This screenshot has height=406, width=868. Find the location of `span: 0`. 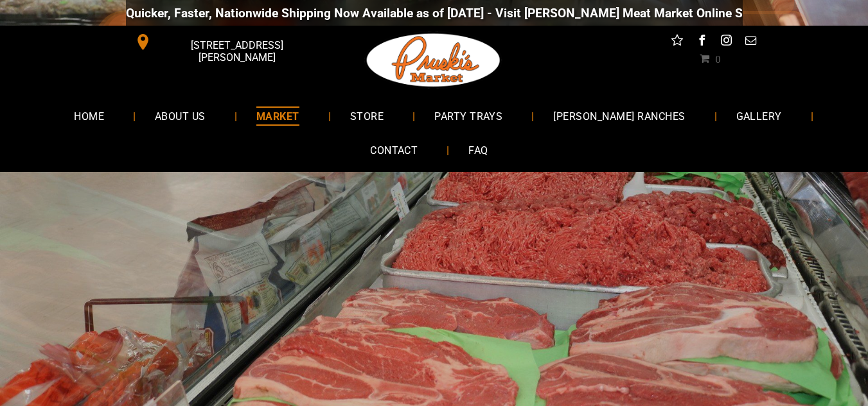

span: 0 is located at coordinates (718, 58).